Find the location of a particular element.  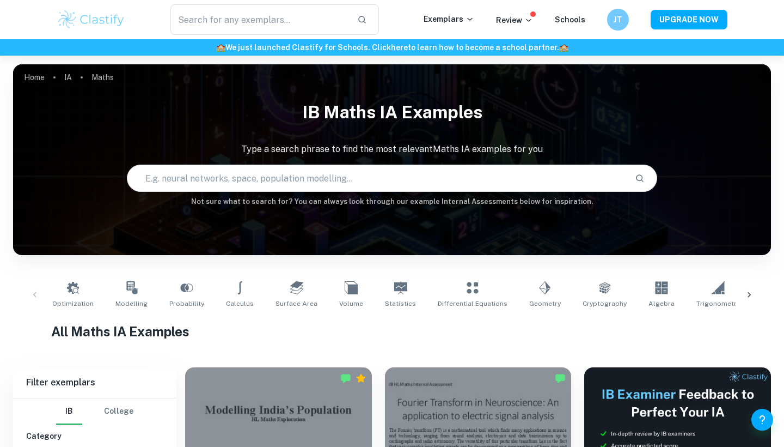

h1: IB Maths IA examples is located at coordinates (392, 112).